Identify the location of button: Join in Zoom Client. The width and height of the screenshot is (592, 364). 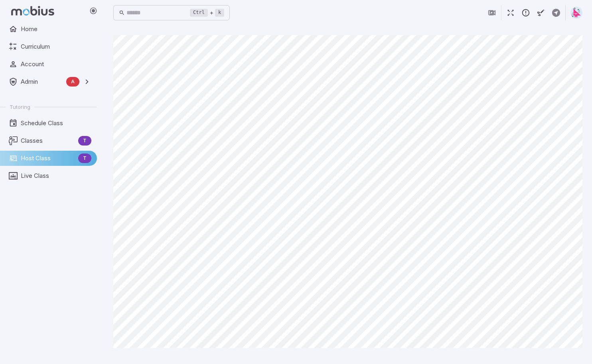
(492, 13).